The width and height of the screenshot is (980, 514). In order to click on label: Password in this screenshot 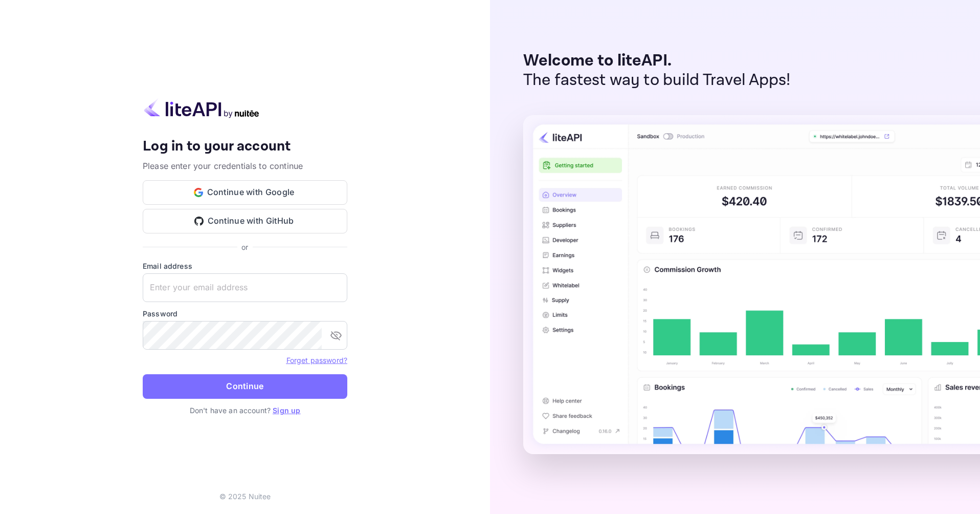, I will do `click(245, 314)`.